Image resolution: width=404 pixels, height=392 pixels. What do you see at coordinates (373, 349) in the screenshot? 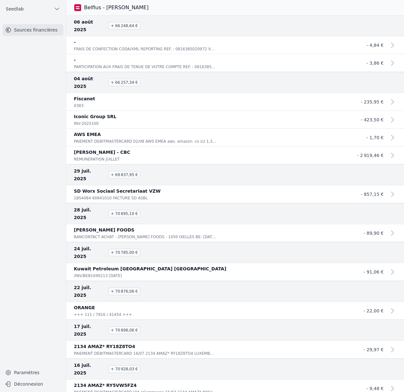
I see `span: - 29,97 €` at bounding box center [373, 349].